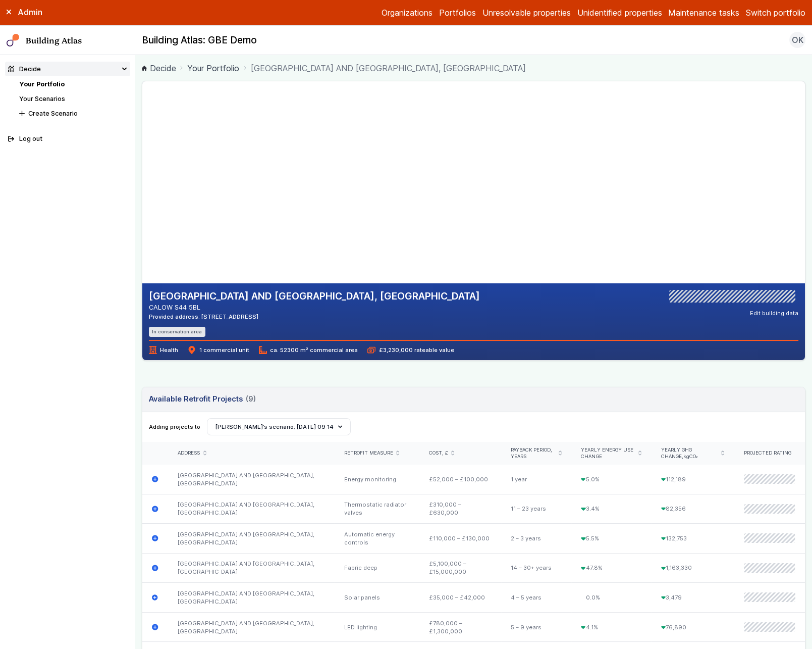  What do you see at coordinates (439, 453) in the screenshot?
I see `span: Cost, £` at bounding box center [439, 453].